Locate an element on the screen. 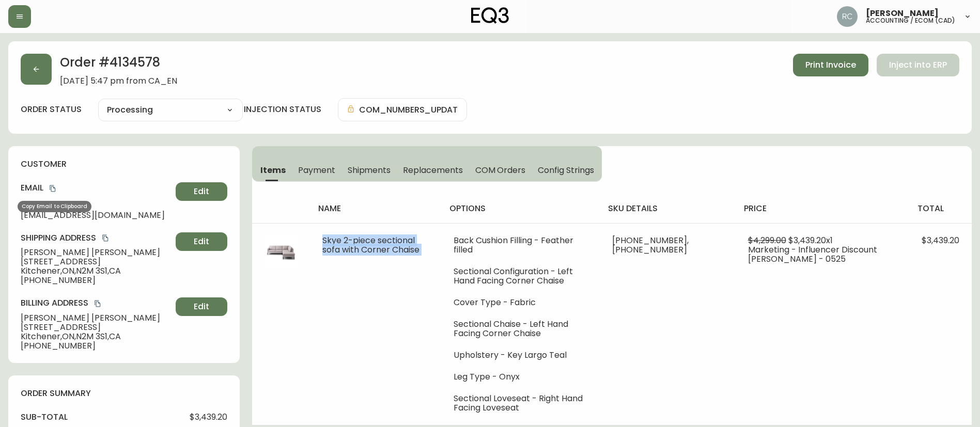  h4: order summary is located at coordinates (124, 393).